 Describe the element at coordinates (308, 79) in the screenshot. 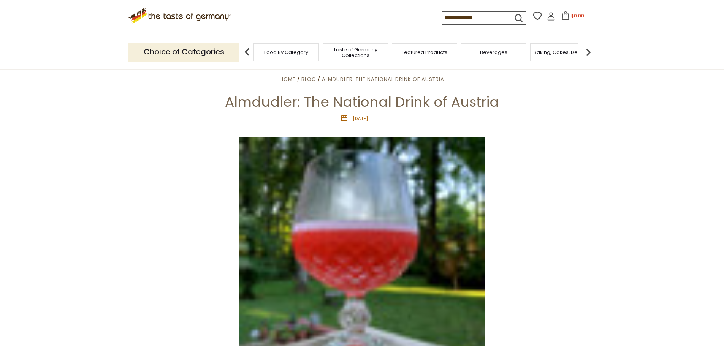

I see `a: Blog` at that location.